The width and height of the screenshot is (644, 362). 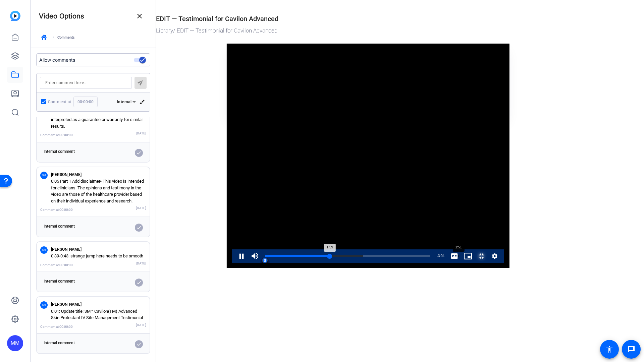 I want to click on h4: Video Options, so click(x=61, y=16).